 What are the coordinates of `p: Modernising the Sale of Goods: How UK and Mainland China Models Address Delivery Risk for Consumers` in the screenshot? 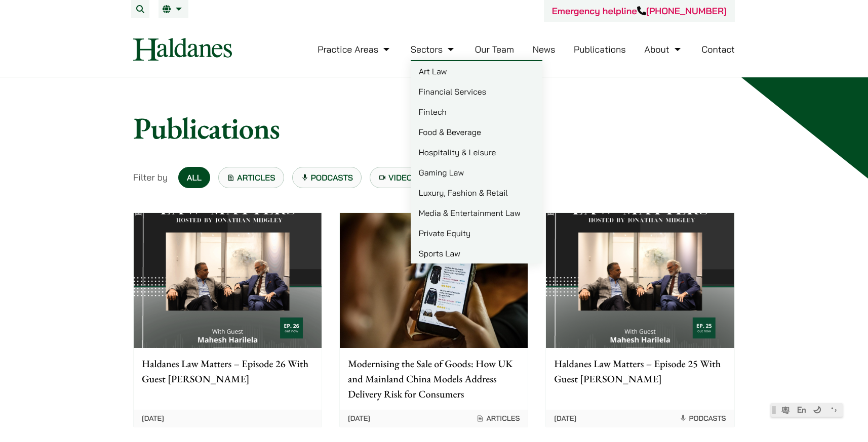 It's located at (434, 379).